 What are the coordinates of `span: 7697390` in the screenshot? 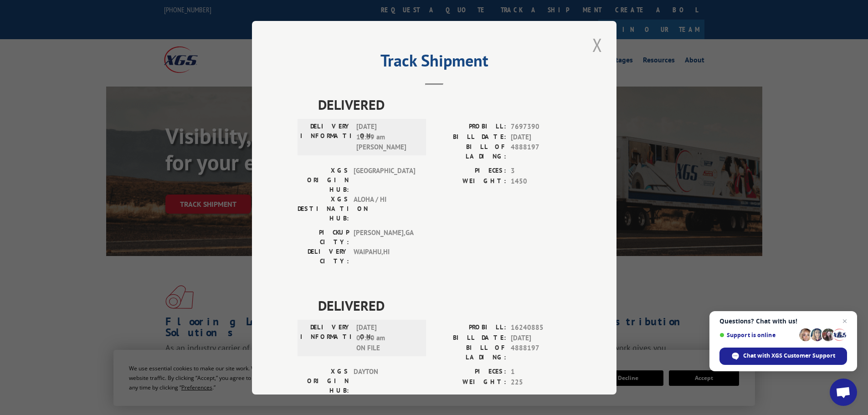 It's located at (541, 127).